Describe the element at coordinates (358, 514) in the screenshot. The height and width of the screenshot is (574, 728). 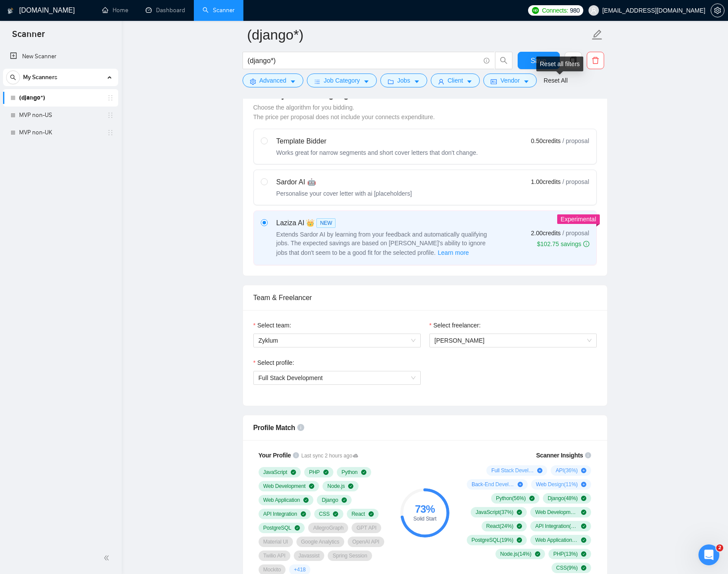
I see `span: React` at that location.